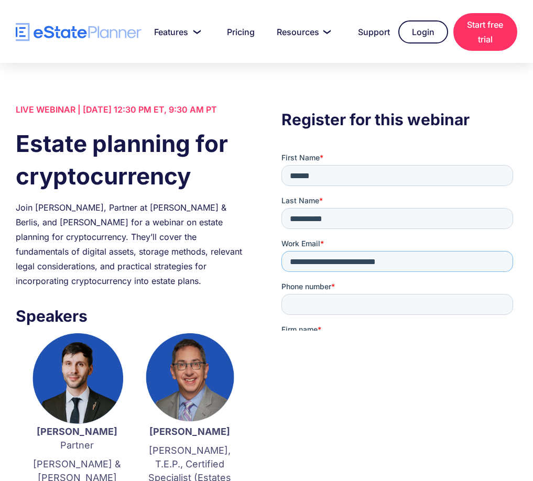 The width and height of the screenshot is (533, 481). Describe the element at coordinates (399, 119) in the screenshot. I see `h3: Register for this webinar` at that location.